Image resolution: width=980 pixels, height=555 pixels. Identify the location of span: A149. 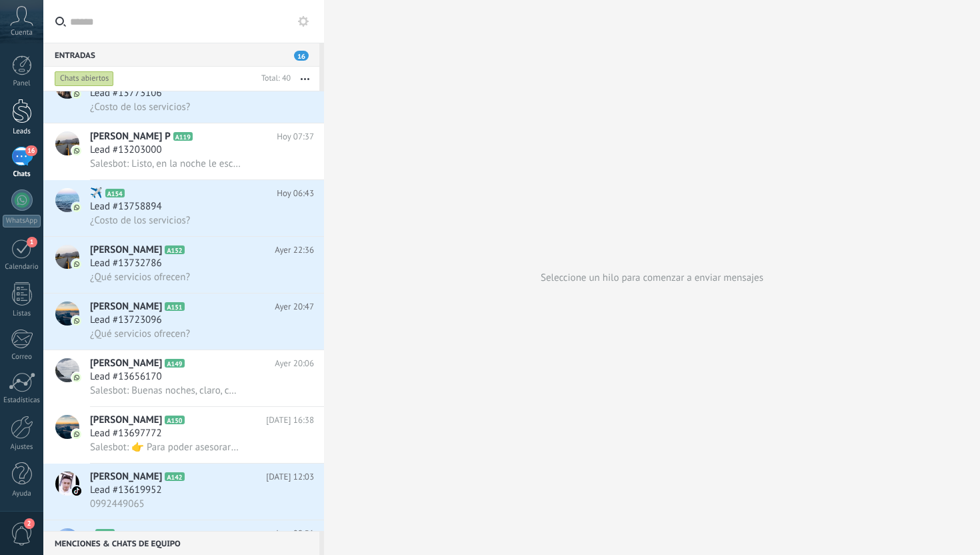
(174, 363).